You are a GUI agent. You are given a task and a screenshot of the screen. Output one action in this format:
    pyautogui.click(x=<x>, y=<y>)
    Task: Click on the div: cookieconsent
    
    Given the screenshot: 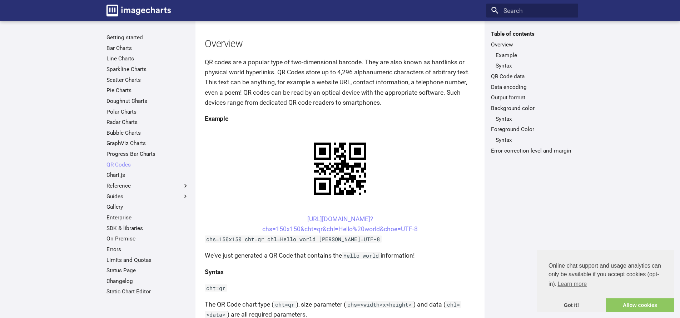 What is the action you would take?
    pyautogui.click(x=605, y=281)
    